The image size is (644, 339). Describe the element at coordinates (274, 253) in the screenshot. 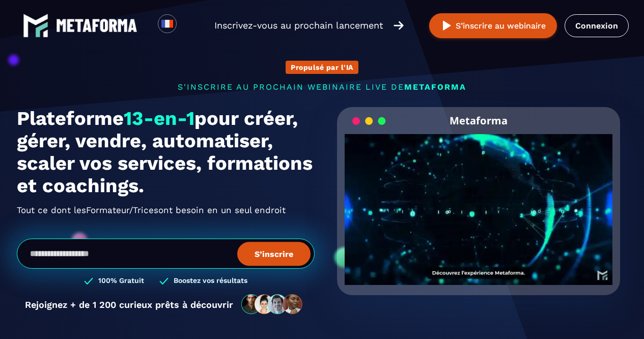

I see `button: S’inscrire` at that location.